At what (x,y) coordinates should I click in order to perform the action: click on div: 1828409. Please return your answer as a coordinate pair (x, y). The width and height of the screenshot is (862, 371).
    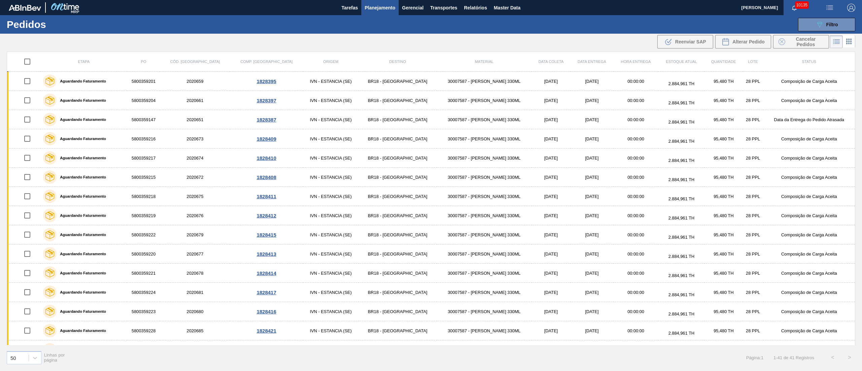
    Looking at the image, I should click on (266, 139).